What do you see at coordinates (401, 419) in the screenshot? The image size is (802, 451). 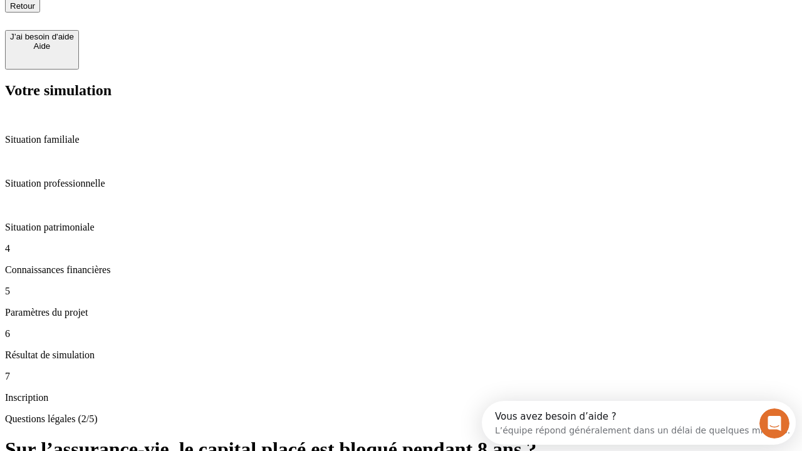 I see `p: Questions légales (2/5)` at bounding box center [401, 419].